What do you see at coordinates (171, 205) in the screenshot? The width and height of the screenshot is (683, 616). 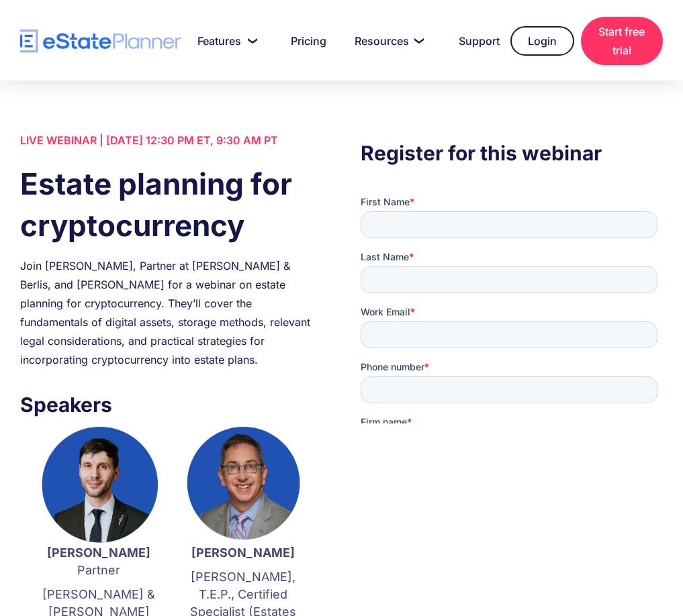 I see `h1: Estate planning for cryptocurrency` at bounding box center [171, 205].